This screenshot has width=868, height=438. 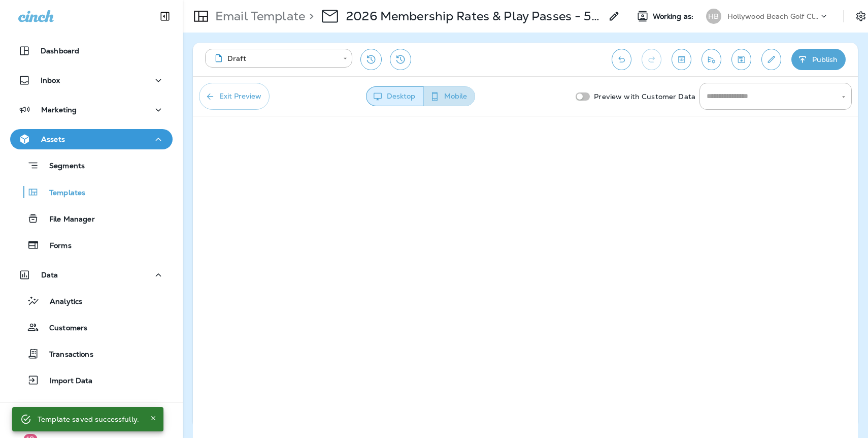 I want to click on button: Close, so click(x=153, y=417).